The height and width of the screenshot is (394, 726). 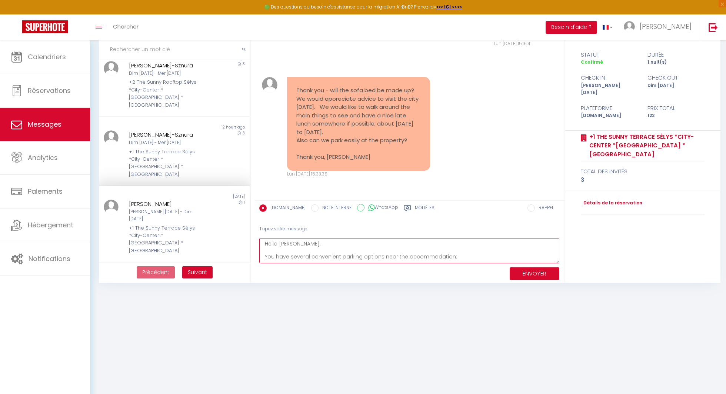 What do you see at coordinates (643, 171) in the screenshot?
I see `div: total des invités` at bounding box center [643, 171].